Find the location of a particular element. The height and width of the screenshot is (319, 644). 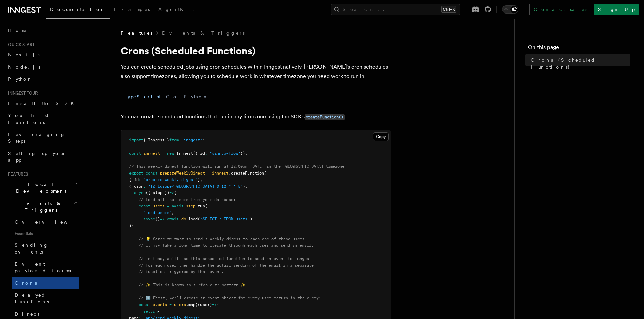

a: Crons is located at coordinates (46, 283).